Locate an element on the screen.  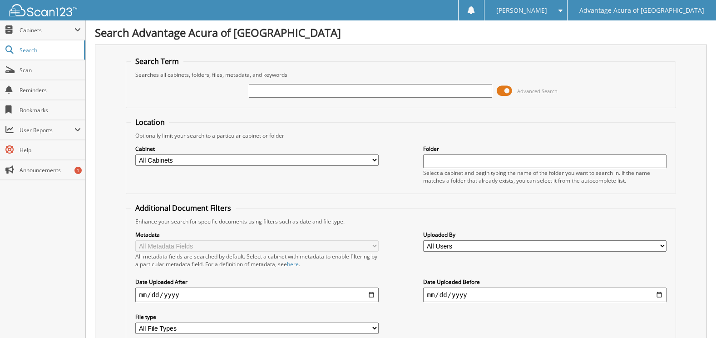
span: Reminders is located at coordinates (50, 90).